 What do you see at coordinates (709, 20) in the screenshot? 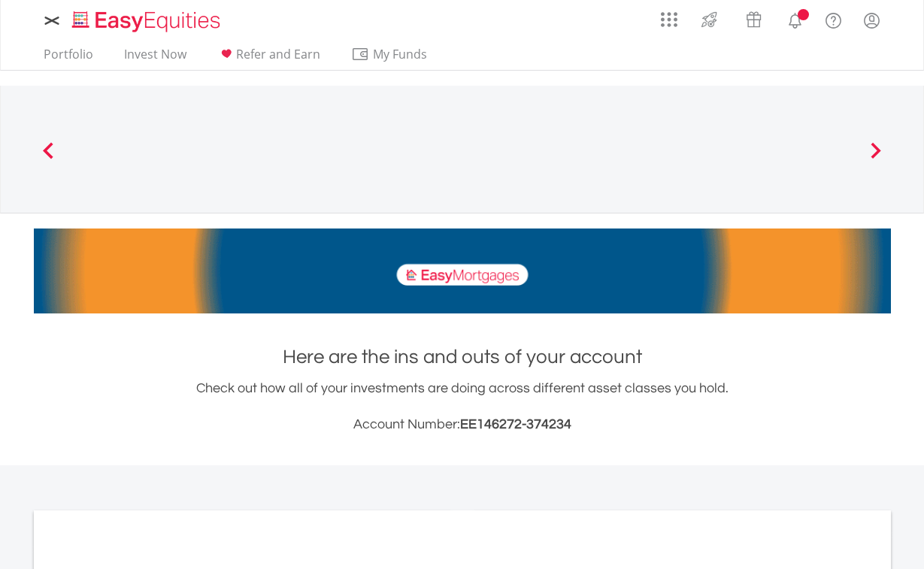
I see `img: thrive-v2.svg` at bounding box center [709, 20].